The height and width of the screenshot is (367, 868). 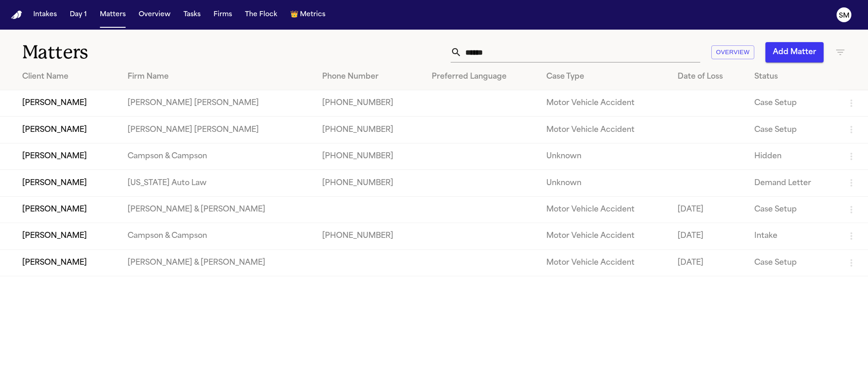 What do you see at coordinates (481, 76) in the screenshot?
I see `div: Preferred Language` at bounding box center [481, 76].